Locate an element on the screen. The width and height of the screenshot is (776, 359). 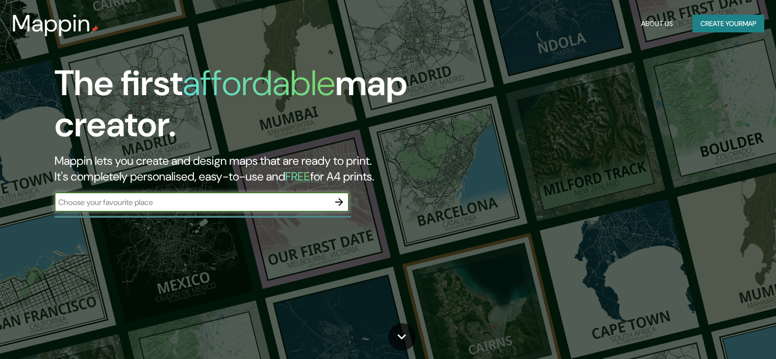
h1: affordable is located at coordinates (259, 83).